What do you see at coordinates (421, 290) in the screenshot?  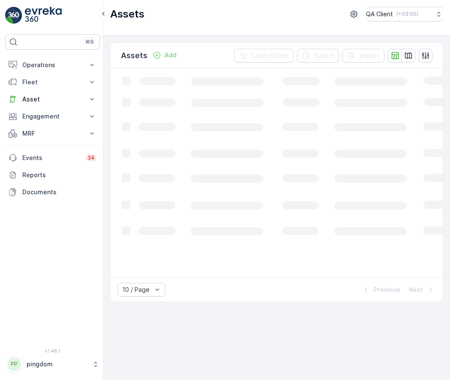 I see `button: Next` at bounding box center [421, 290].